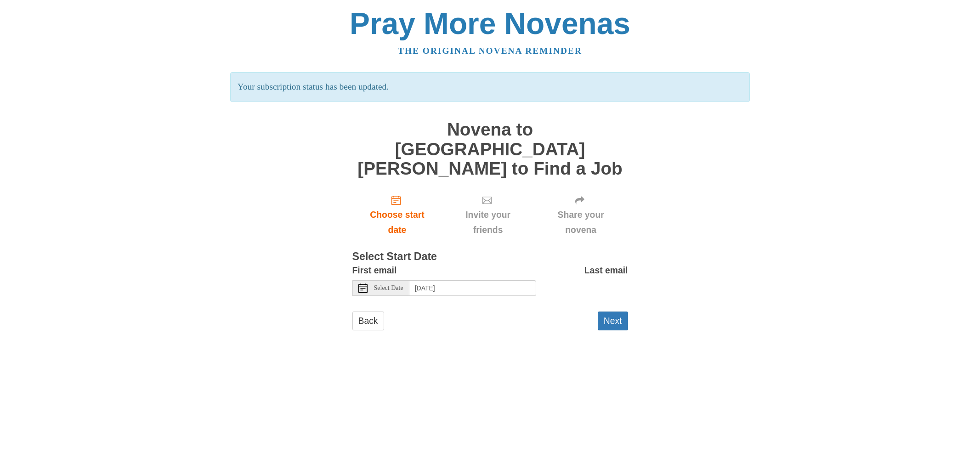 This screenshot has width=980, height=465. What do you see at coordinates (368, 321) in the screenshot?
I see `a: Back` at bounding box center [368, 321].